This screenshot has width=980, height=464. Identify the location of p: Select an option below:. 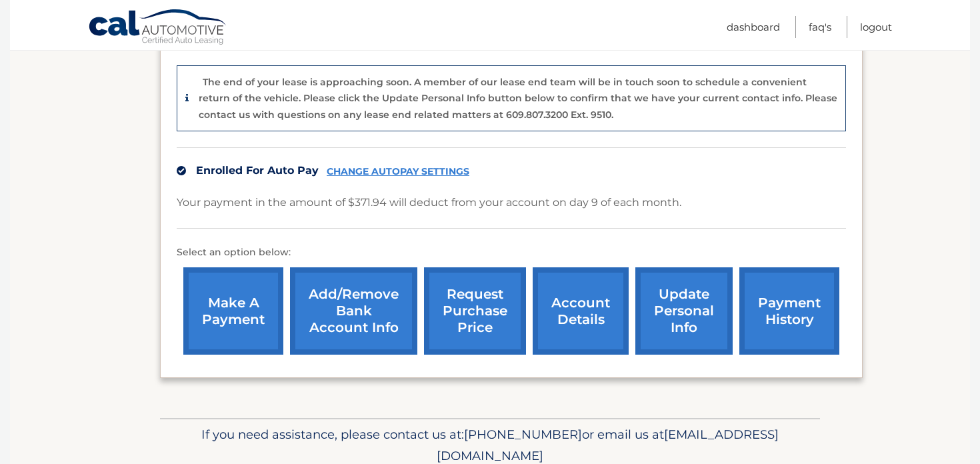
(511, 252).